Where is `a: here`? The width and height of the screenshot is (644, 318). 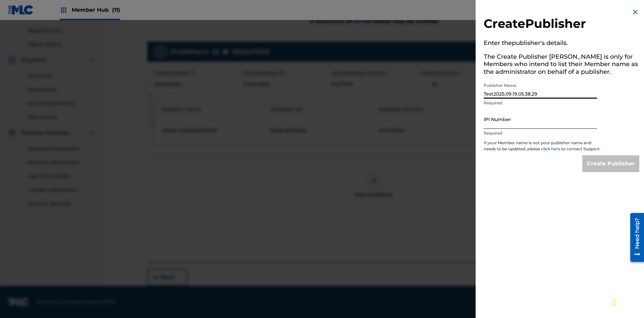 a: here is located at coordinates (556, 148).